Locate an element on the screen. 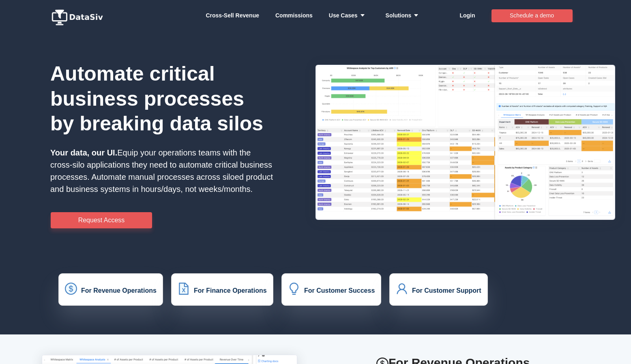  strong: Your data, our UI. is located at coordinates (83, 153).